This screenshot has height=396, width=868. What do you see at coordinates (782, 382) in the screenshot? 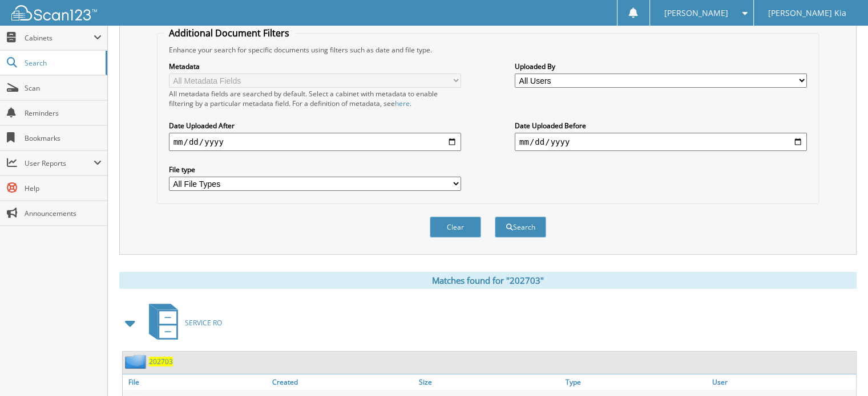
I see `a: User` at bounding box center [782, 382].